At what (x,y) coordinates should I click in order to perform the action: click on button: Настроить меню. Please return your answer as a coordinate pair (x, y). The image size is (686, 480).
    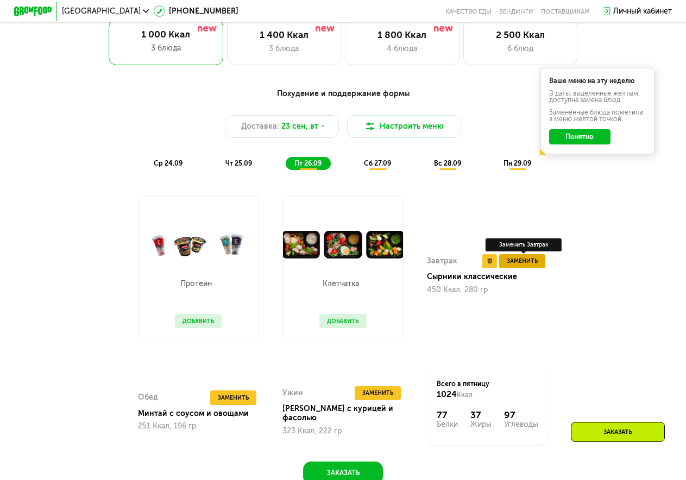
    Looking at the image, I should click on (404, 126).